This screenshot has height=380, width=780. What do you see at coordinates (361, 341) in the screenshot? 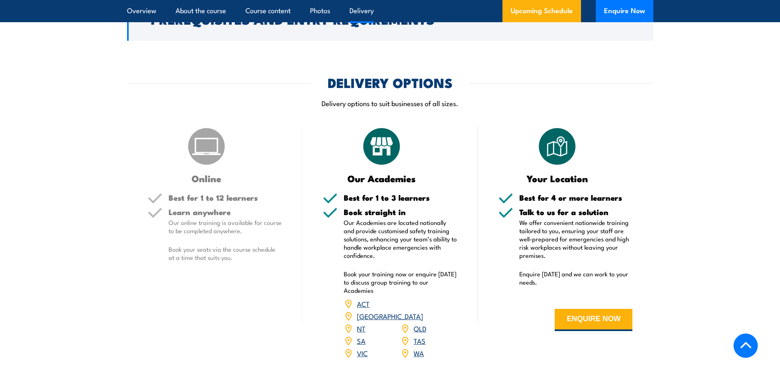
I see `a: SA` at bounding box center [361, 341].